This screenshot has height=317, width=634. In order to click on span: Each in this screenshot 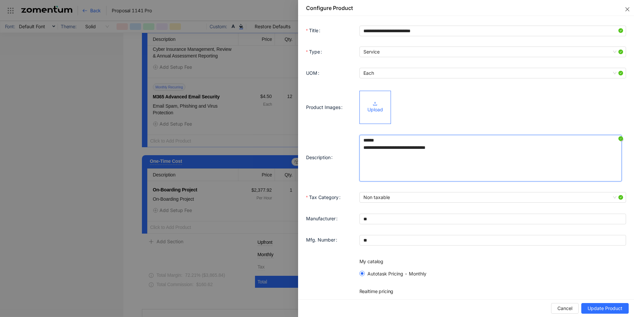, I will do `click(493, 73)`.